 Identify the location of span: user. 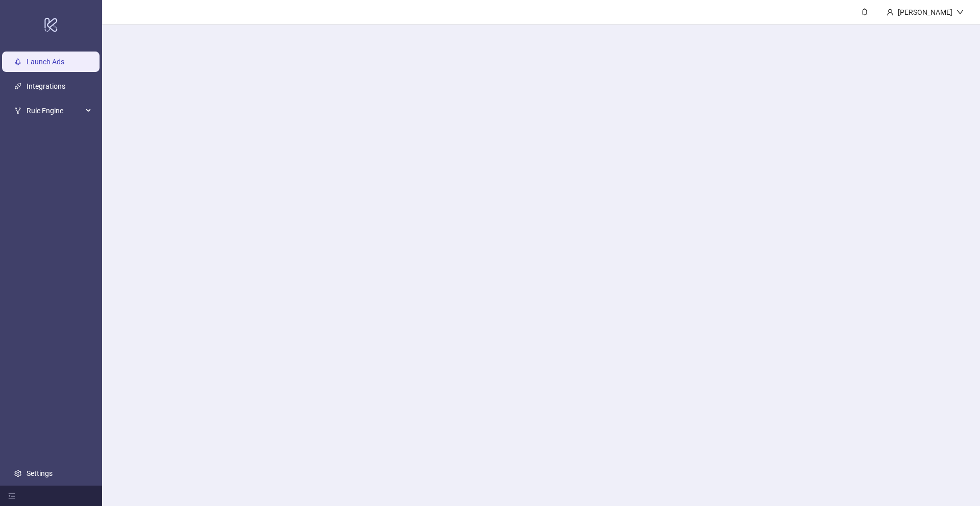
(890, 12).